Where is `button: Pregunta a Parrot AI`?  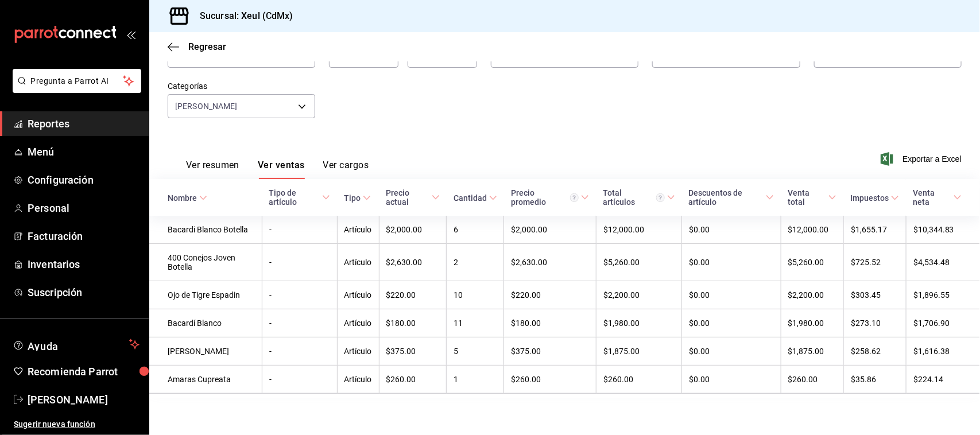
button: Pregunta a Parrot AI is located at coordinates (77, 81).